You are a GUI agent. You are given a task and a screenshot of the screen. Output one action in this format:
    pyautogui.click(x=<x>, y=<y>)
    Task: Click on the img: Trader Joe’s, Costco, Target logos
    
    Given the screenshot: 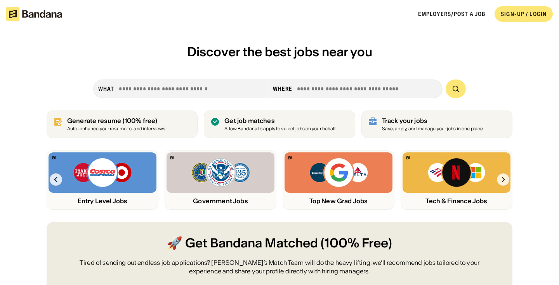 What is the action you would take?
    pyautogui.click(x=102, y=173)
    